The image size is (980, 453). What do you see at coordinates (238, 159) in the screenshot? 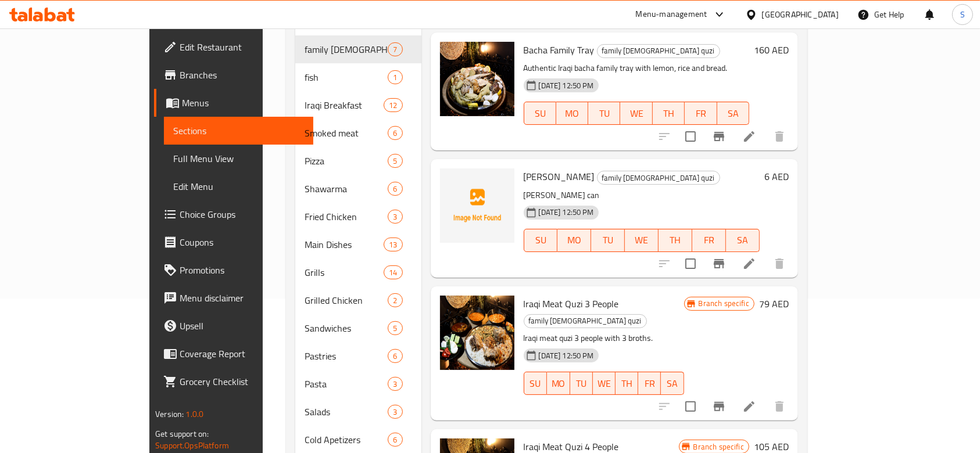
I see `span: Full Menu View` at bounding box center [238, 159].